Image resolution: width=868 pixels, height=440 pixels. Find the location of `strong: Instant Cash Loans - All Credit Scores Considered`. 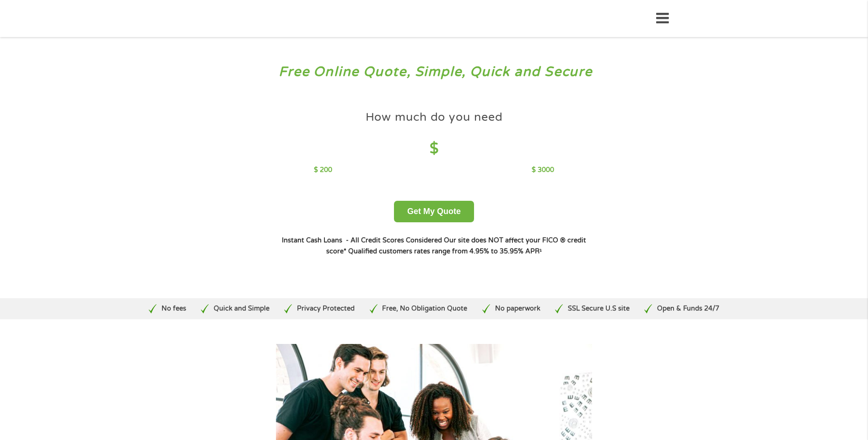

strong: Instant Cash Loans - All Credit Scores Considered is located at coordinates (362, 240).